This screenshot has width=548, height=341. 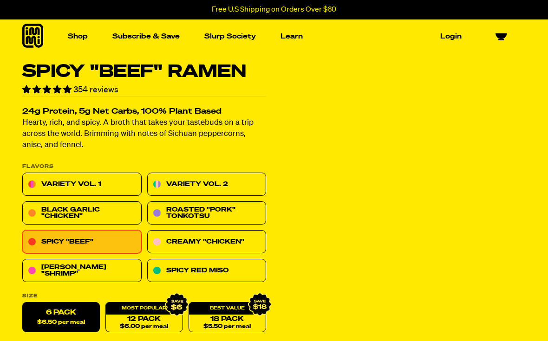 What do you see at coordinates (292, 36) in the screenshot?
I see `a: Learn` at bounding box center [292, 36].